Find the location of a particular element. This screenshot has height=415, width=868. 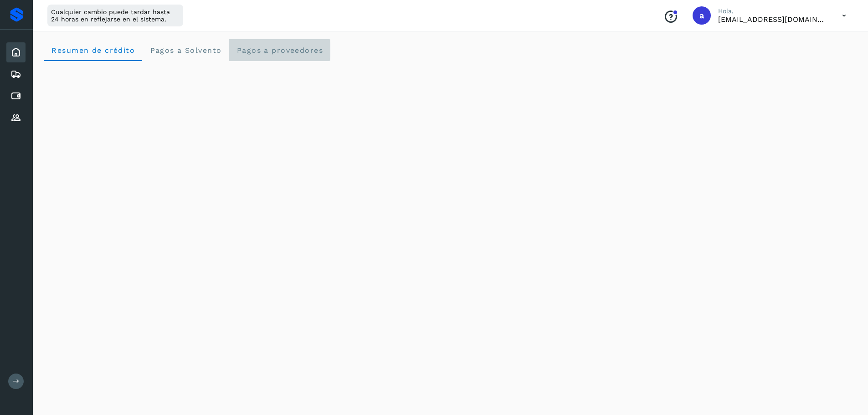

p: Hola, is located at coordinates (773, 11).